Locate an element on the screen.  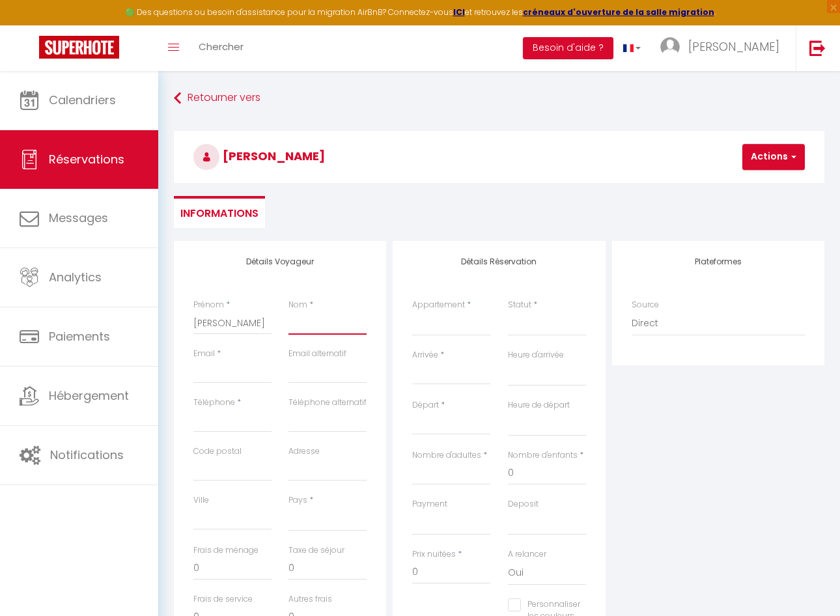
button: Actions is located at coordinates (774, 157).